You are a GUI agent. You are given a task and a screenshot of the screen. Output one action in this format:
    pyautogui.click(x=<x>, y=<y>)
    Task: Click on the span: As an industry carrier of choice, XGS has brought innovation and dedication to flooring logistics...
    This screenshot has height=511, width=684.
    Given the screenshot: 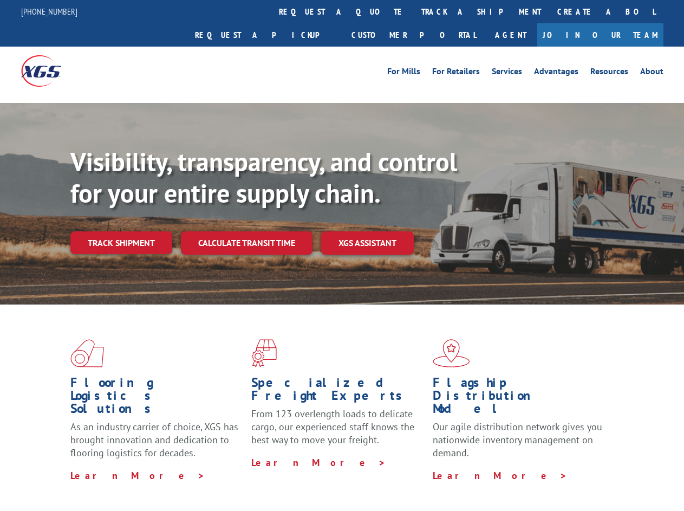 What is the action you would take?
    pyautogui.click(x=154, y=439)
    